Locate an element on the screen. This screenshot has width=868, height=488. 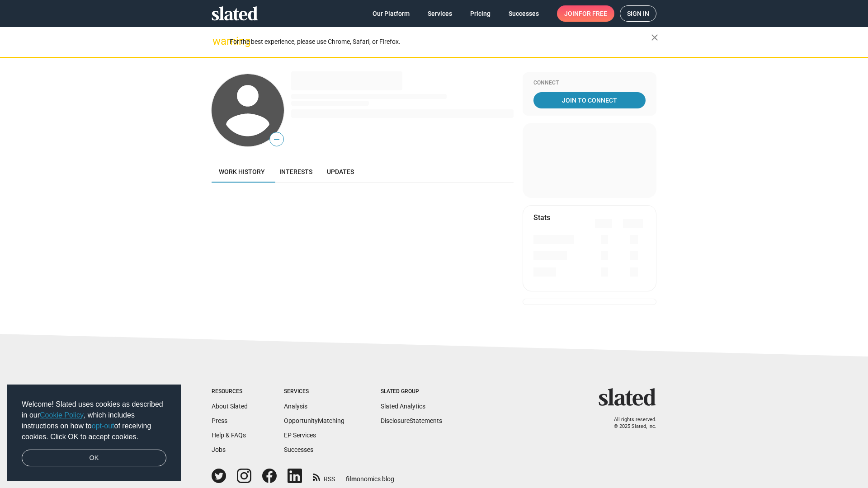
a: Pricing is located at coordinates (480, 14).